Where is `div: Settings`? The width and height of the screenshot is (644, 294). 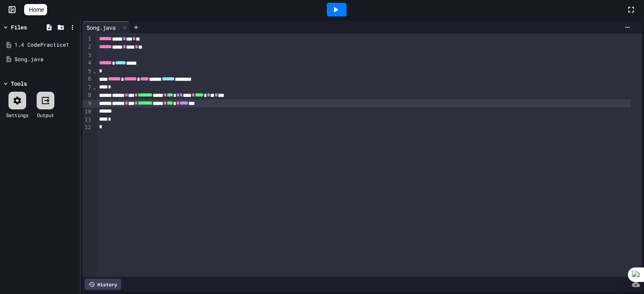
div: Settings is located at coordinates (17, 115).